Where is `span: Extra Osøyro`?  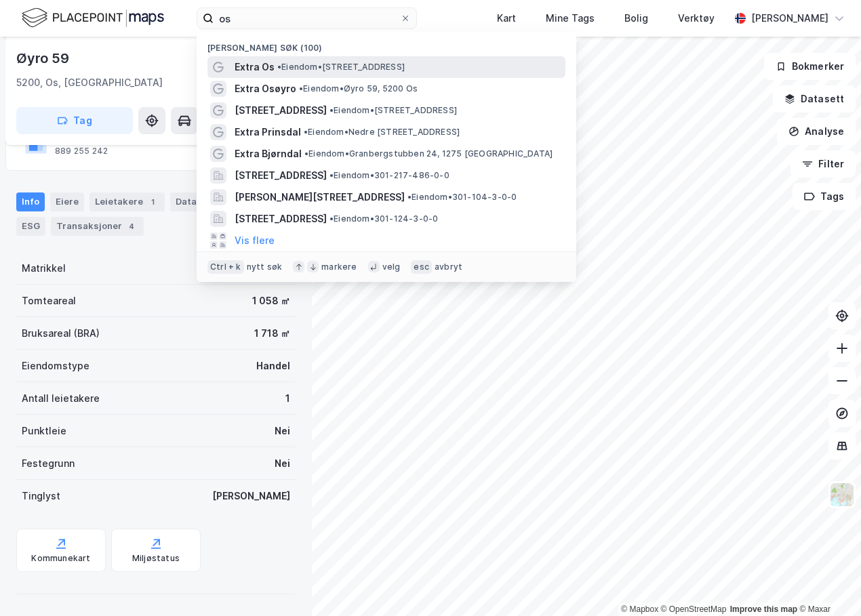 span: Extra Osøyro is located at coordinates (265, 89).